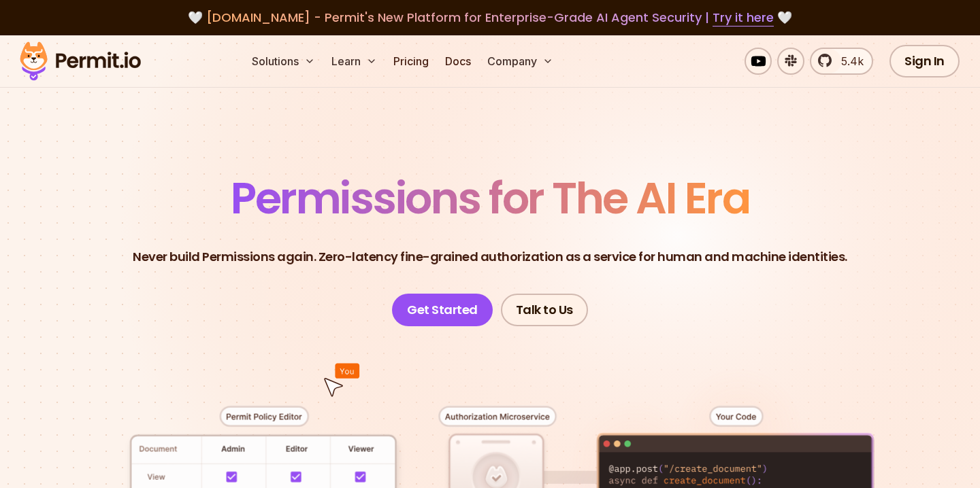 The image size is (980, 488). What do you see at coordinates (442, 310) in the screenshot?
I see `a: Get Started` at bounding box center [442, 310].